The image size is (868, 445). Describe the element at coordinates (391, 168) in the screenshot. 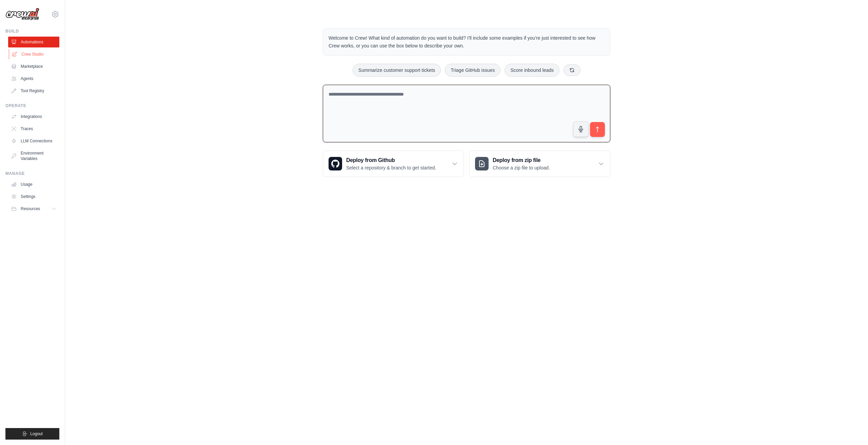

I see `p: Select a repository & branch to get started.` at that location.